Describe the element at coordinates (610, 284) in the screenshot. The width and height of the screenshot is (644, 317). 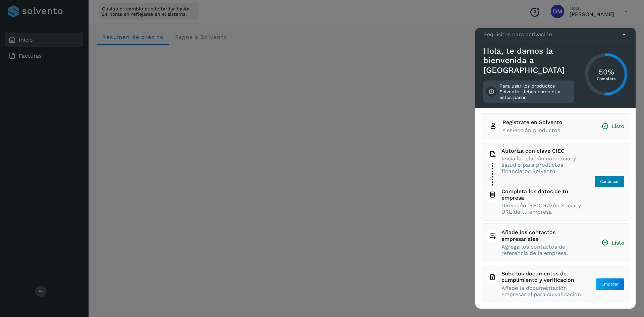
I see `span: Empezar` at that location.